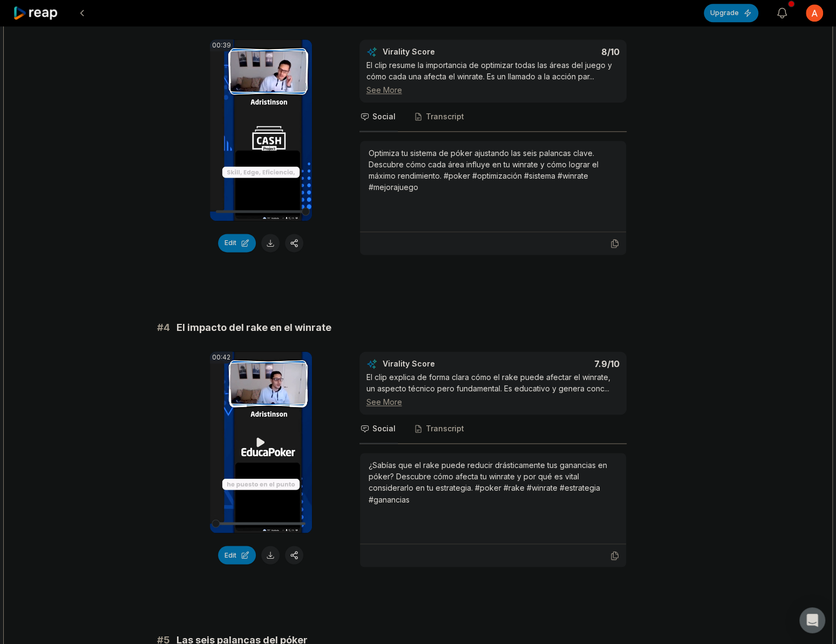 Image resolution: width=836 pixels, height=644 pixels. What do you see at coordinates (730, 13) in the screenshot?
I see `button: Upgrade` at bounding box center [730, 13].